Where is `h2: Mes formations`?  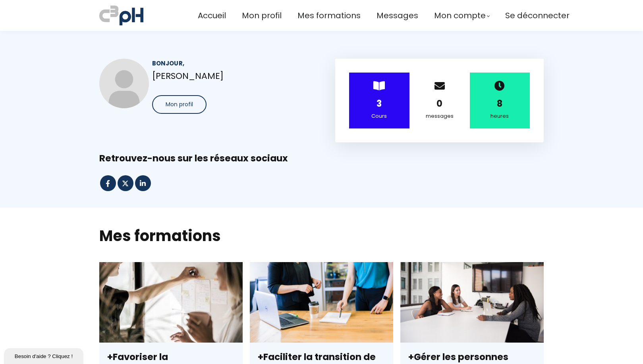 h2: Mes formations is located at coordinates (322, 236).